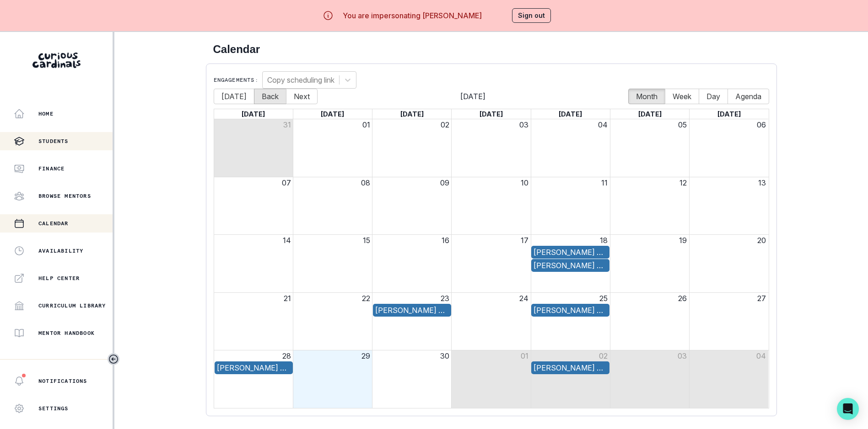 Image resolution: width=868 pixels, height=429 pixels. I want to click on p: Curriculum Library, so click(72, 306).